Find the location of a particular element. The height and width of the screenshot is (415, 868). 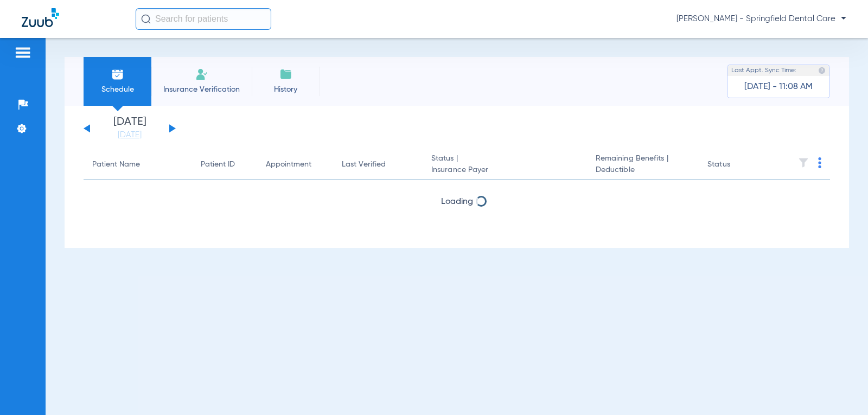

img: Search Icon is located at coordinates (146, 19).